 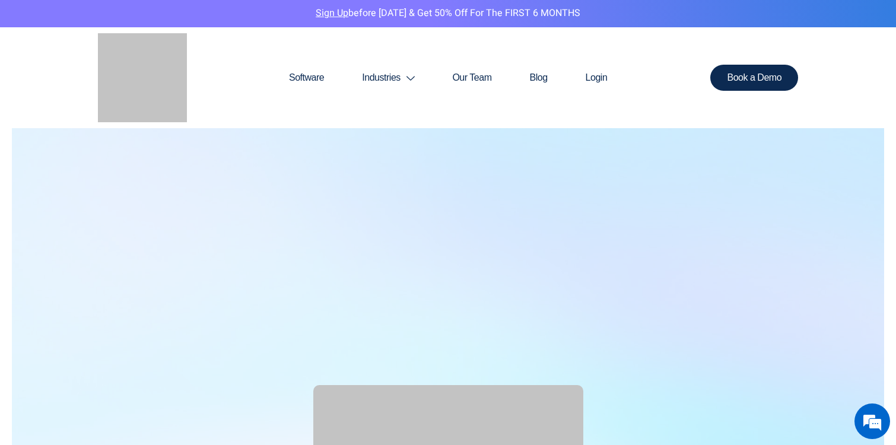 I want to click on a: Sign Up, so click(x=332, y=13).